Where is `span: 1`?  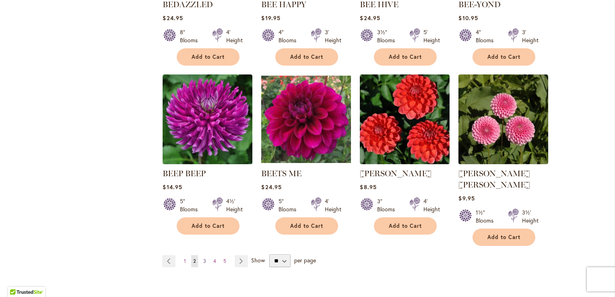
span: 1 is located at coordinates (185, 261).